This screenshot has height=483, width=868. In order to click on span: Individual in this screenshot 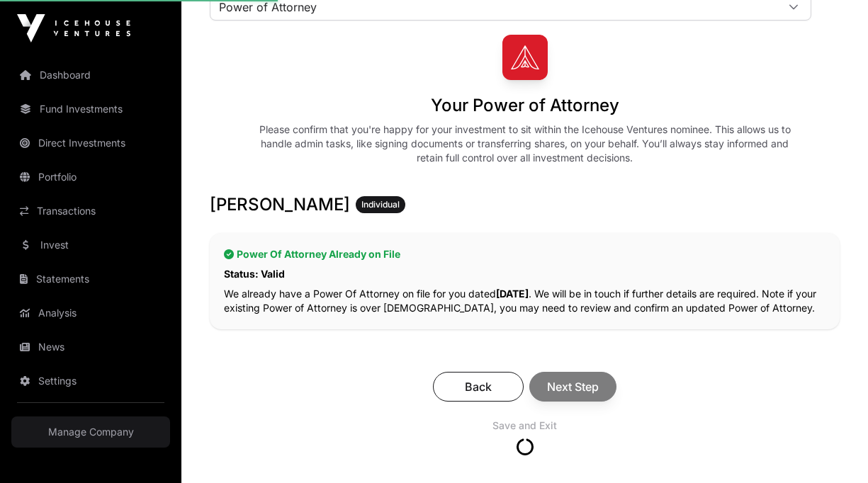, I will do `click(380, 204)`.